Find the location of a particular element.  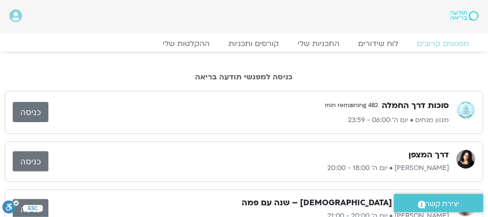

span: יצירת קשר is located at coordinates (442, 204).